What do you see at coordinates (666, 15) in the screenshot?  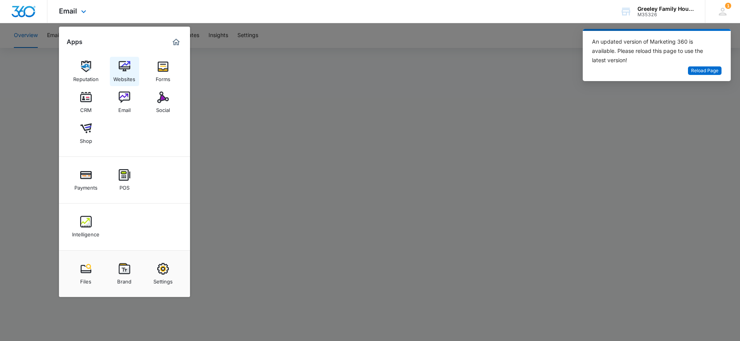 I see `div: account id` at bounding box center [666, 15].